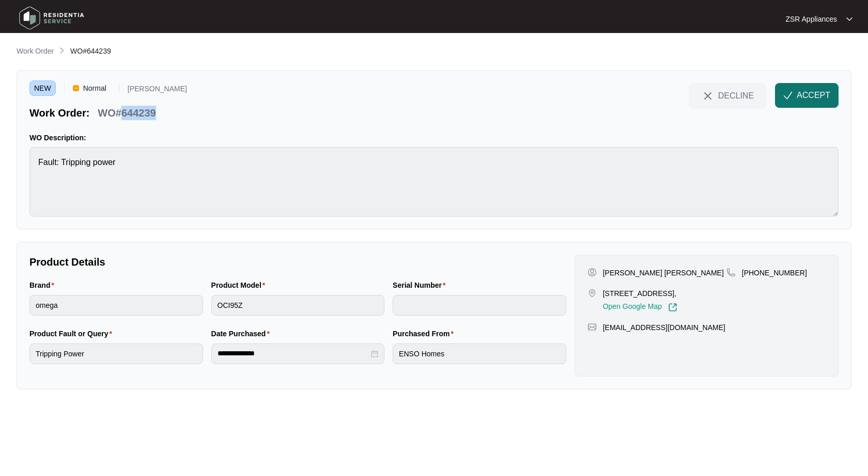 This screenshot has width=868, height=476. What do you see at coordinates (62, 51) in the screenshot?
I see `img: chevron-right` at bounding box center [62, 51].